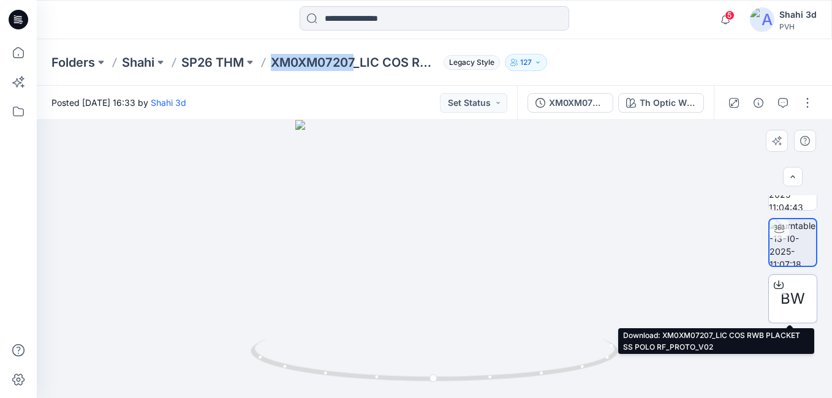 The width and height of the screenshot is (832, 398). Describe the element at coordinates (138, 62) in the screenshot. I see `p: Shahi` at that location.